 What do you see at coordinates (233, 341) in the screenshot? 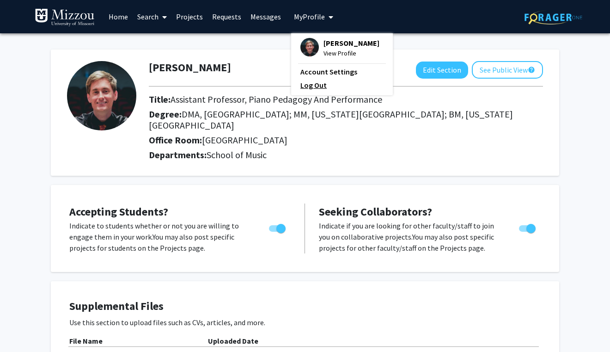
I see `b: Uploaded Date` at bounding box center [233, 341].